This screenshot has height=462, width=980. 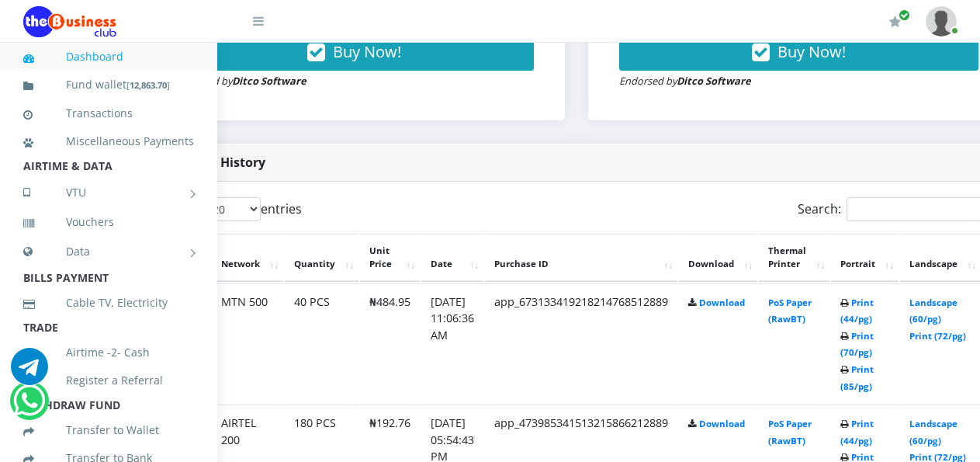 What do you see at coordinates (236, 209) in the screenshot?
I see `label: Show entries` at bounding box center [236, 209].